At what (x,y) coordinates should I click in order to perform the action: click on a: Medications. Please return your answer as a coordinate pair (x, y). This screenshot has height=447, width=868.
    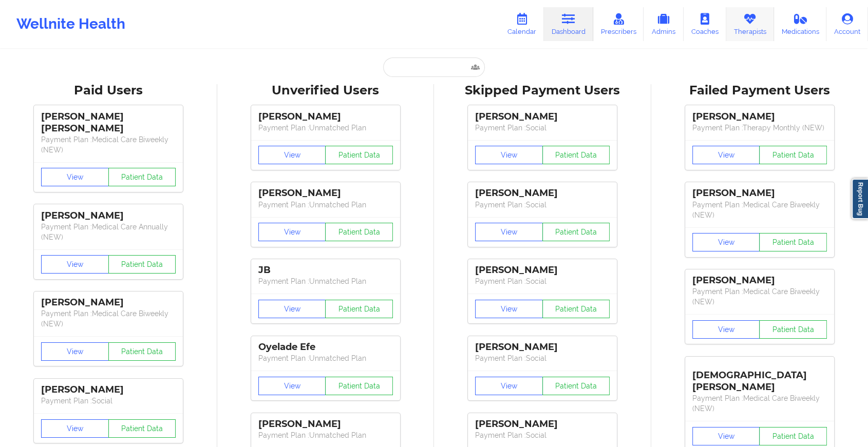
    Looking at the image, I should click on (800, 24).